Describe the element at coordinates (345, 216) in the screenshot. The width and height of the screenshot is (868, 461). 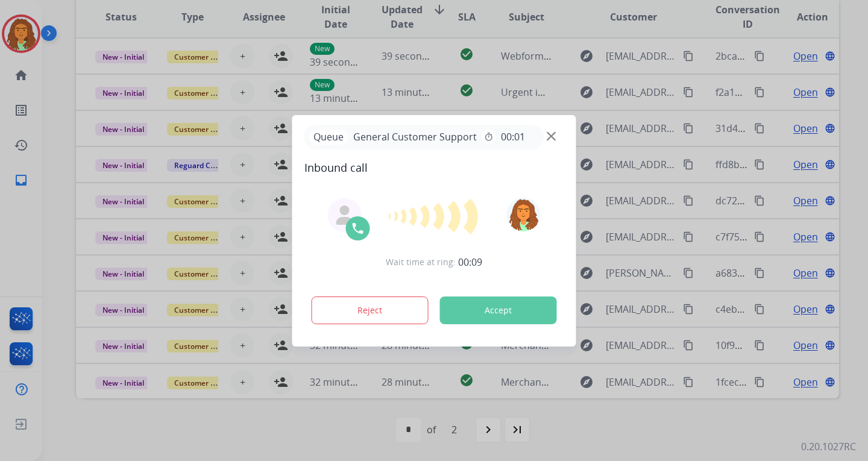
I see `img: agent-avatar` at that location.